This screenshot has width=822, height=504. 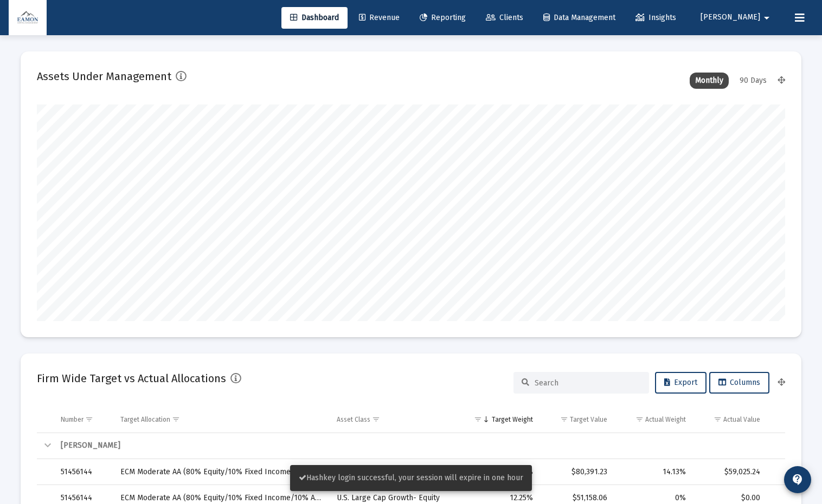 What do you see at coordinates (83, 420) in the screenshot?
I see `td: Column Number` at bounding box center [83, 420].